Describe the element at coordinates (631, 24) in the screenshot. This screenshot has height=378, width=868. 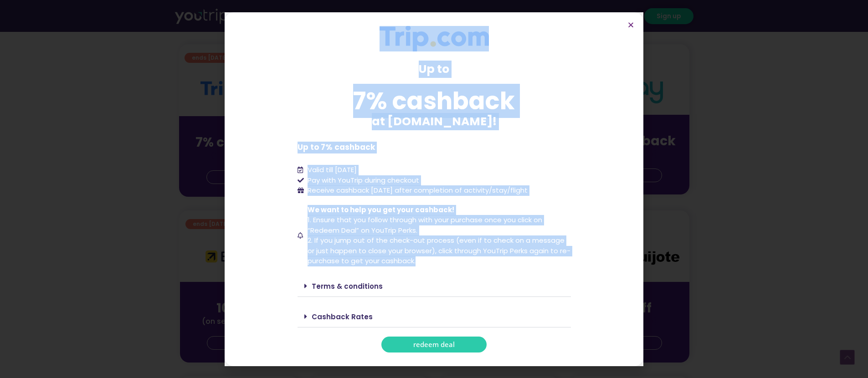
I see `a: Close` at that location.